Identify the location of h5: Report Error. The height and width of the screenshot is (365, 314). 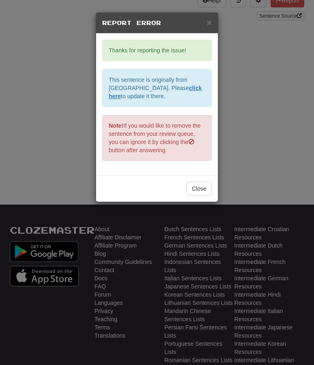
(157, 23).